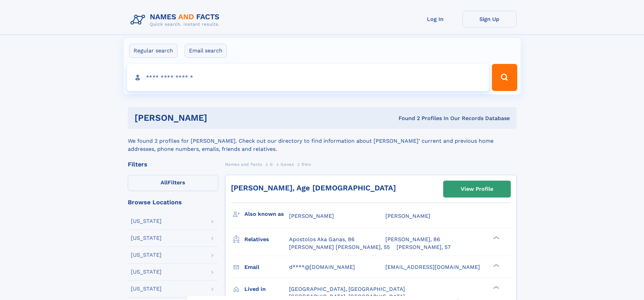 The height and width of the screenshot is (300, 644). What do you see at coordinates (244, 164) in the screenshot?
I see `a: Names and Facts` at bounding box center [244, 164].